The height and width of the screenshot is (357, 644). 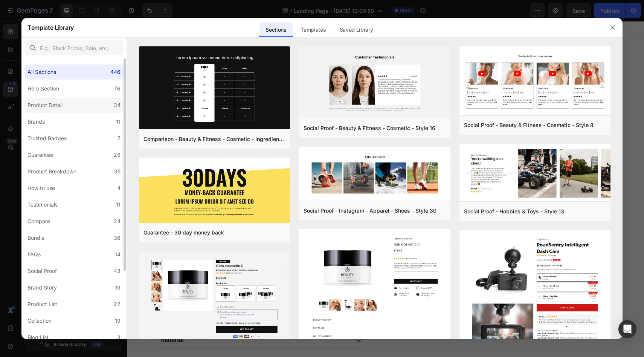 I want to click on div: Guarantee, so click(x=40, y=155).